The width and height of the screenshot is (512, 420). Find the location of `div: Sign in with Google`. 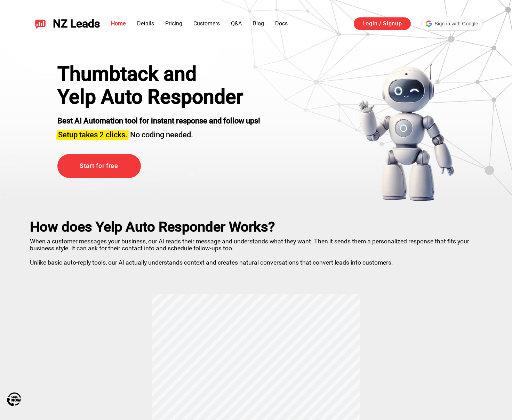

div: Sign in with Google is located at coordinates (452, 24).